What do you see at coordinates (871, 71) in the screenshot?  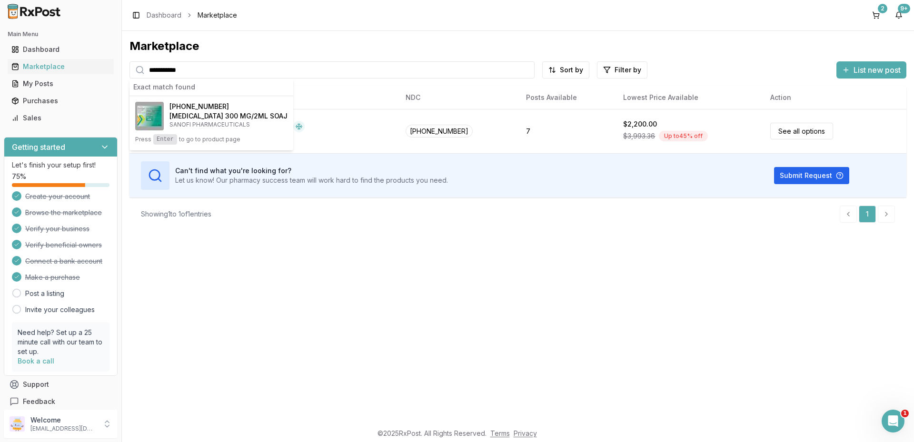 I see `a: List new post` at bounding box center [871, 71].